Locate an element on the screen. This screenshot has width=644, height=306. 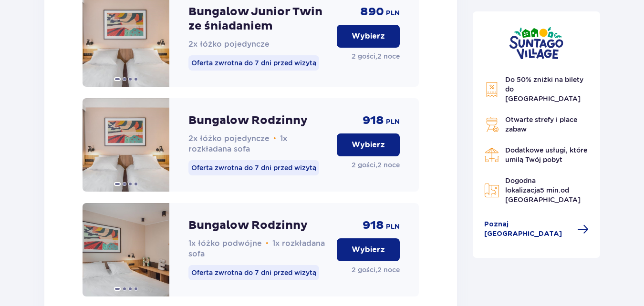
p: Bungalow Junior Twin ze śniadaniem is located at coordinates (258, 19).